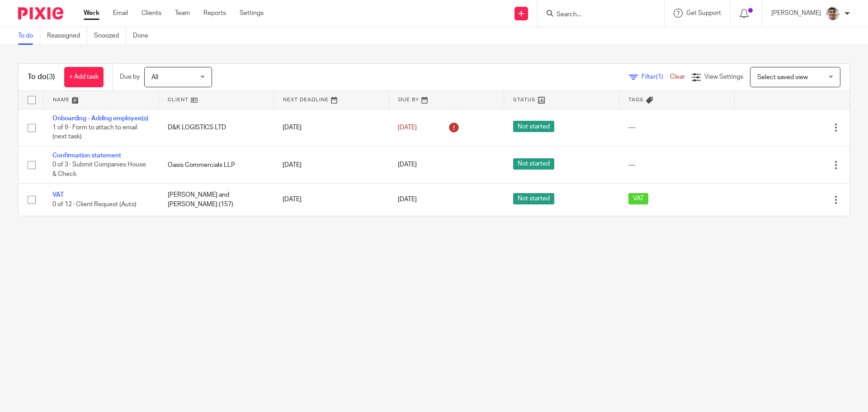  What do you see at coordinates (596, 15) in the screenshot?
I see `input: Search` at bounding box center [596, 15].